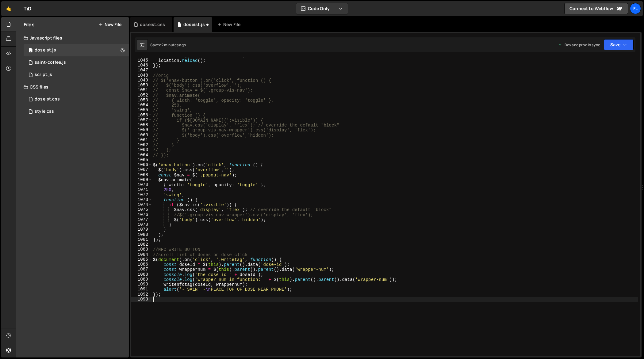  Describe the element at coordinates (142, 90) in the screenshot. I see `div: 1051` at that location.